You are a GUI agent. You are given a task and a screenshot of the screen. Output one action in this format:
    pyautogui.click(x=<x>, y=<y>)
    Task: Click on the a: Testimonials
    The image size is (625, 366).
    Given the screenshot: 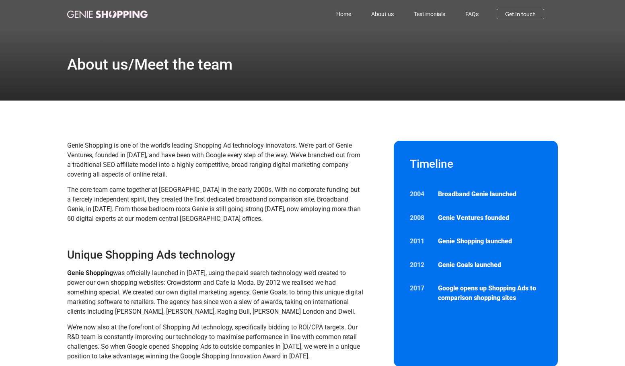 What is the action you would take?
    pyautogui.click(x=430, y=14)
    